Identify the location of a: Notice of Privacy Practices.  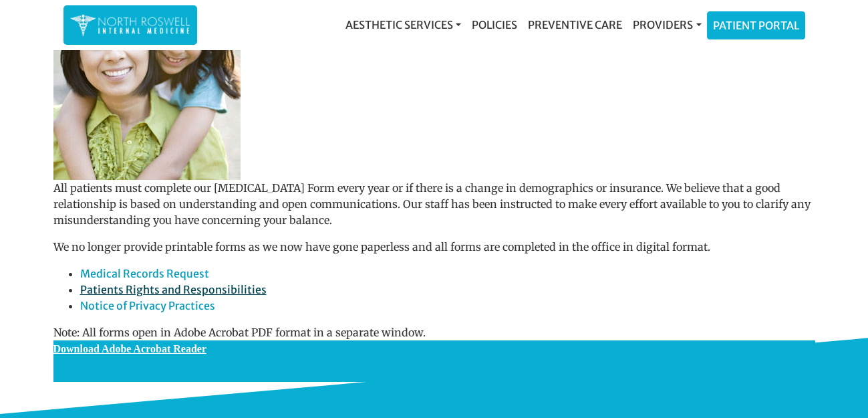
(148, 306).